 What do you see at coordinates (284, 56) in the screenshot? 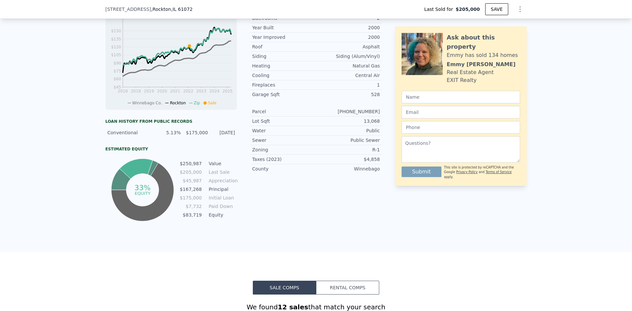
I see `div: Siding` at bounding box center [284, 56].